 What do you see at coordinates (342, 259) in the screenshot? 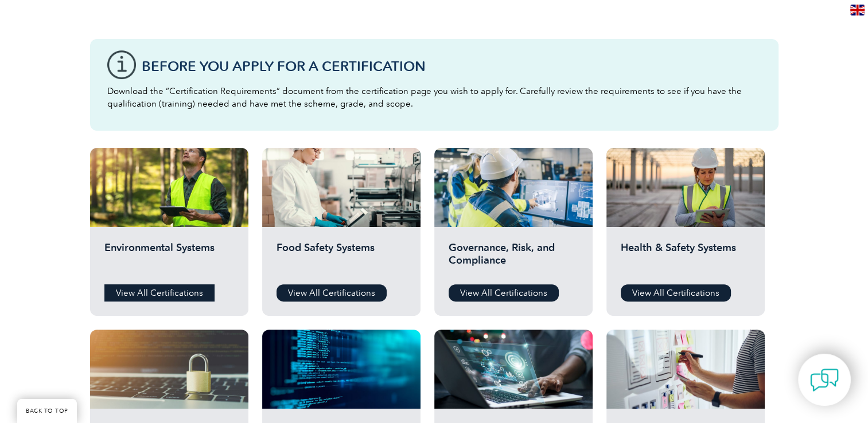
I see `h2: Food Safety Systems` at bounding box center [342, 259].